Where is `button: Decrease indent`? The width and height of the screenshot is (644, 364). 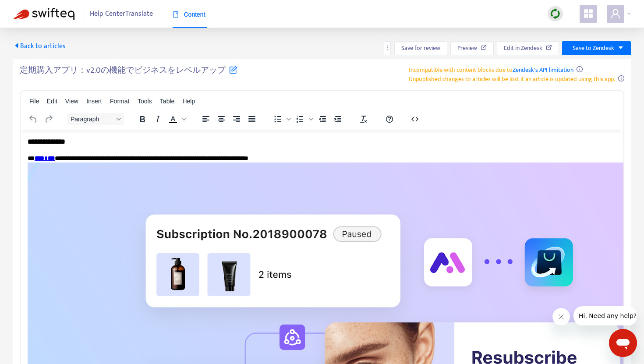 button: Decrease indent is located at coordinates (323, 119).